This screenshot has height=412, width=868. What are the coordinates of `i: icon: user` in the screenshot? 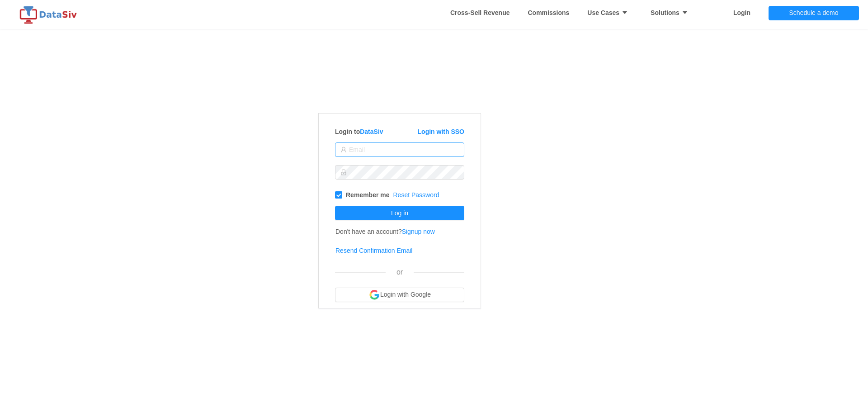 It's located at (343, 149).